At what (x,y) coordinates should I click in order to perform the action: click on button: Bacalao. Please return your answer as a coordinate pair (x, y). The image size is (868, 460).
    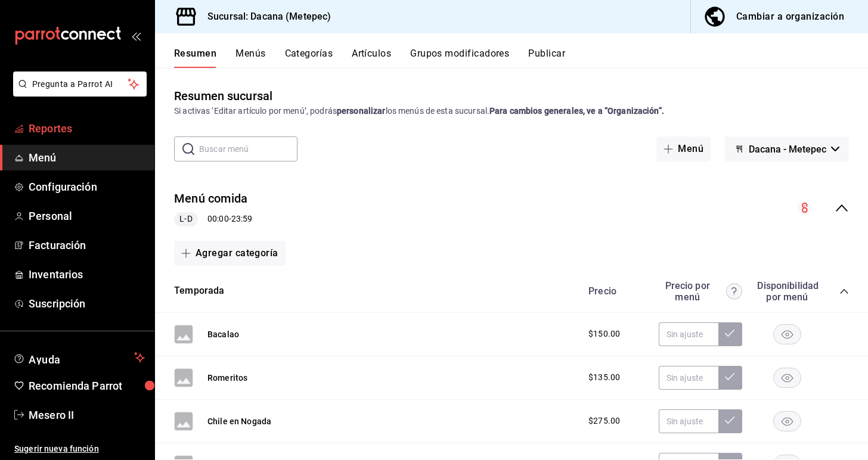
    Looking at the image, I should click on (223, 334).